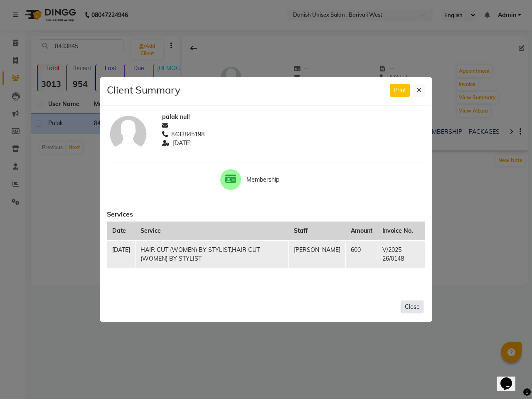  I want to click on span: Membership, so click(279, 180).